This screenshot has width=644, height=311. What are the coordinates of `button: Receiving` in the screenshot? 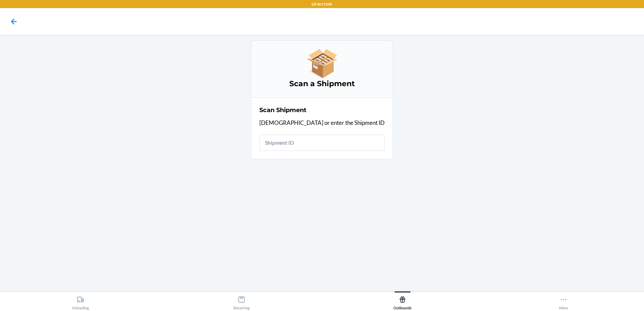 It's located at (242, 301).